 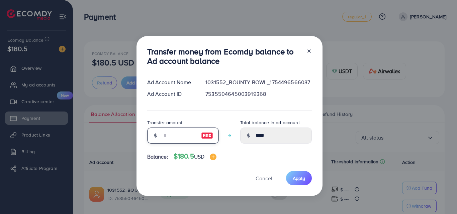 What do you see at coordinates (224, 57) in the screenshot?
I see `h3: Transfer money from Ecomdy balance to Ad account balance` at bounding box center [224, 57].